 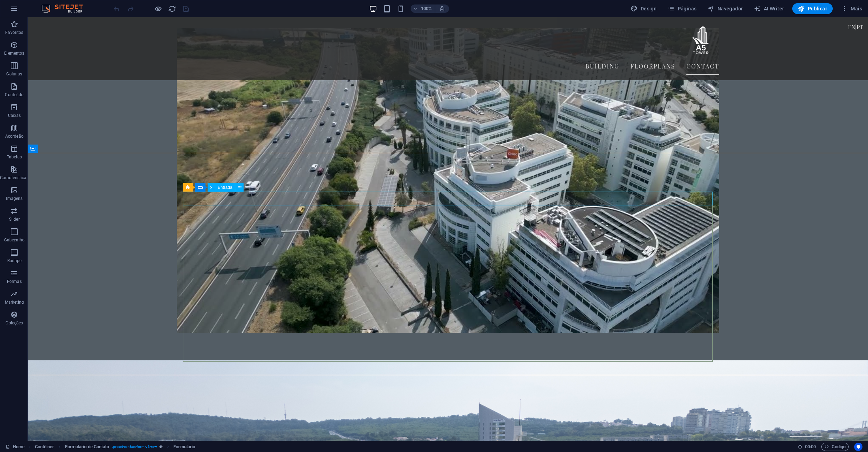 I want to click on button: reload, so click(x=172, y=9).